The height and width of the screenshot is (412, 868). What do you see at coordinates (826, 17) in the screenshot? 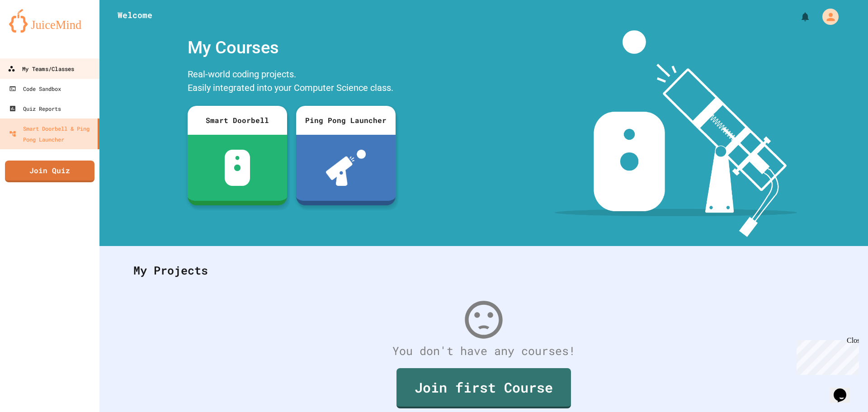
I see `div: My Account` at bounding box center [826, 17].